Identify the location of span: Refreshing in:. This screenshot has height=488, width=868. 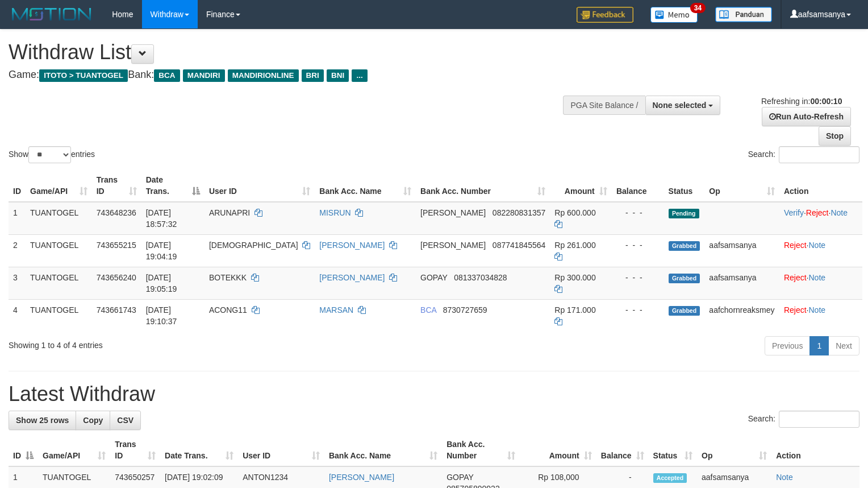
(802, 101).